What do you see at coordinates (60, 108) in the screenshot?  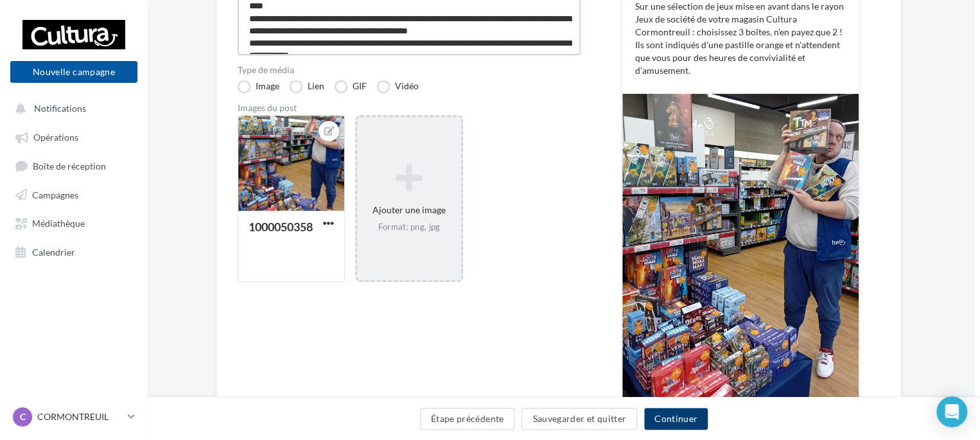 I see `span: Notifications` at bounding box center [60, 108].